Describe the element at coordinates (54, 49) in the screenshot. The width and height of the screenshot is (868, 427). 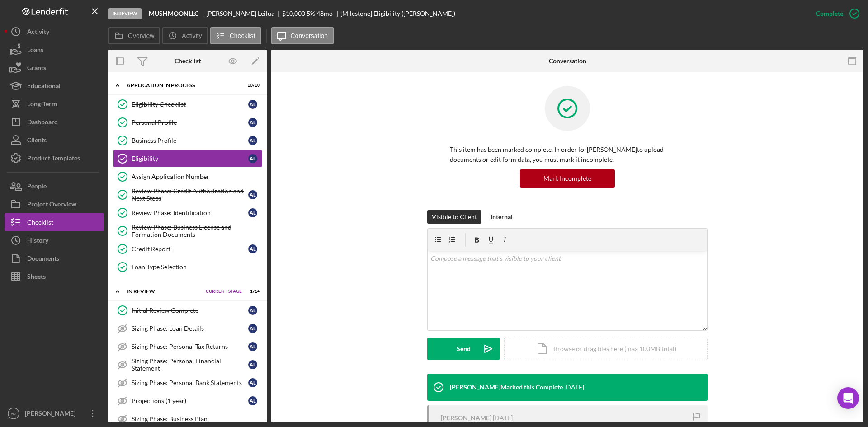
I see `a: Loans` at that location.